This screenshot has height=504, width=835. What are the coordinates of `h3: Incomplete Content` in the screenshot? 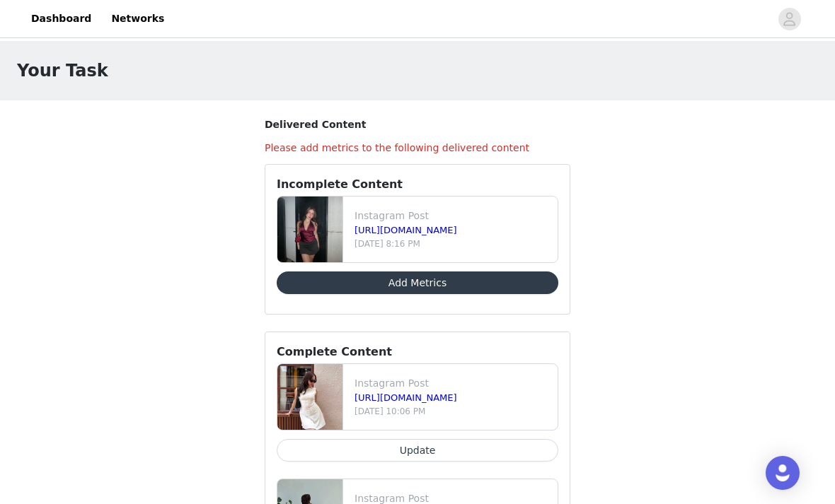 It's located at (417, 184).